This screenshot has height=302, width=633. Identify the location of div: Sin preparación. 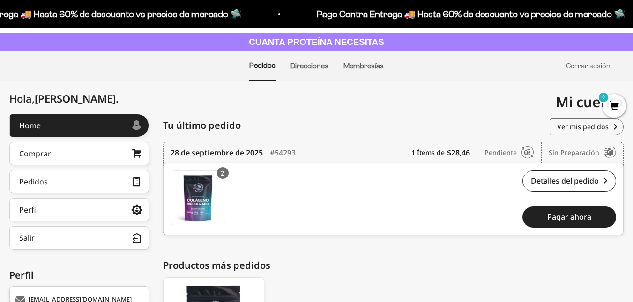
(583, 153).